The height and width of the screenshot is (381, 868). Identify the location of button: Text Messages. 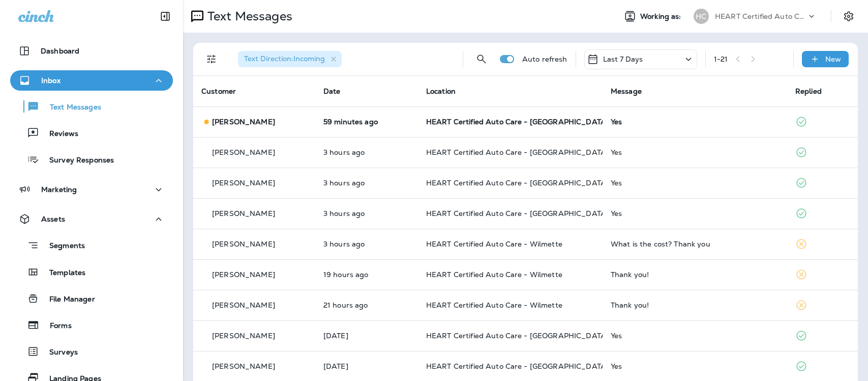
(91, 107).